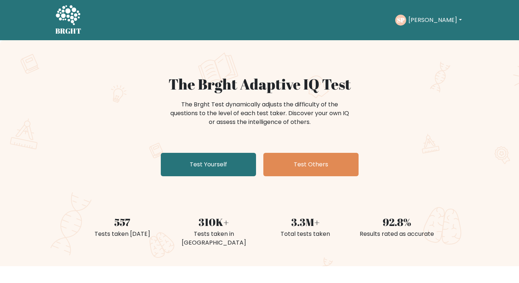 Image resolution: width=519 pixels, height=283 pixels. Describe the element at coordinates (397, 222) in the screenshot. I see `div: 92.8%` at that location.